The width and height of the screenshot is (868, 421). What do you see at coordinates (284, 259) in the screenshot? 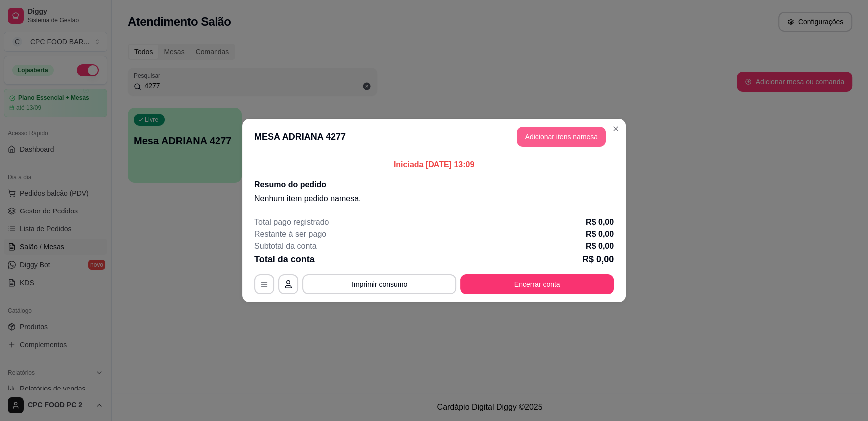
I see `p: Total da conta` at bounding box center [284, 259].